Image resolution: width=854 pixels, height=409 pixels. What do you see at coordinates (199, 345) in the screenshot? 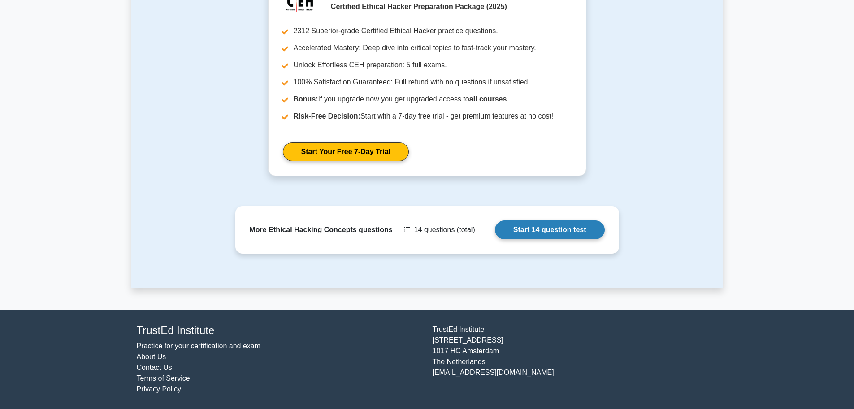
I see `a: Practice for your certification and exam` at bounding box center [199, 345].